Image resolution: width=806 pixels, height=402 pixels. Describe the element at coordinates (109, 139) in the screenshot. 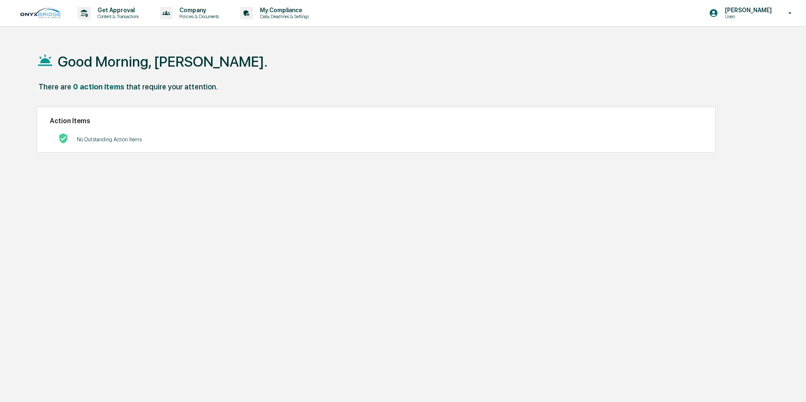

I see `p: No Outstanding Action Items` at that location.